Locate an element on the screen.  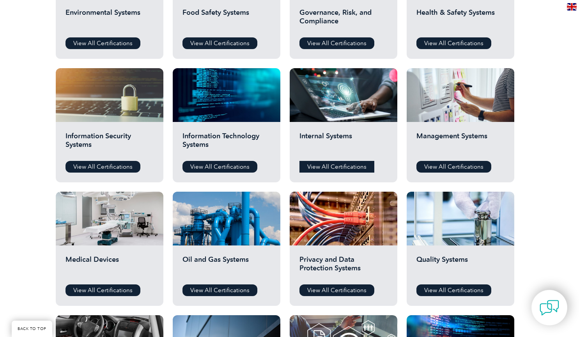
img: en is located at coordinates (571, 7).